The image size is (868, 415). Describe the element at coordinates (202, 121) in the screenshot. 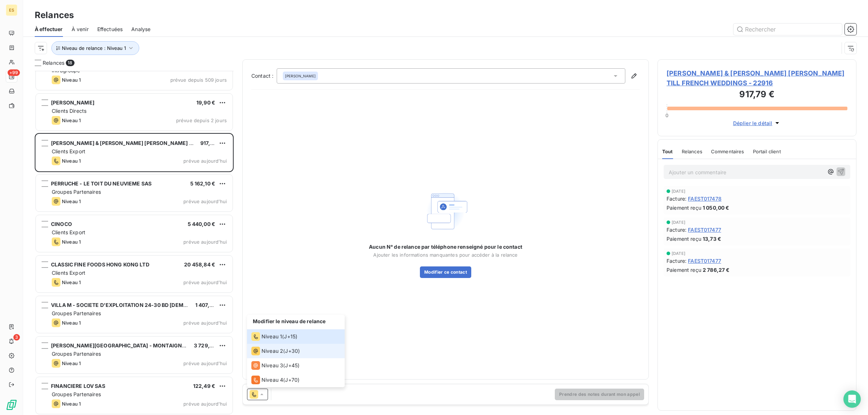

I see `span: prévue depuis 2 jours` at that location.